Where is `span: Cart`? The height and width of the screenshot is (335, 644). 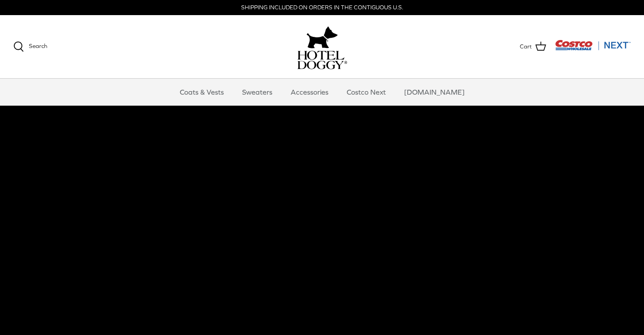
span: Cart is located at coordinates (525, 46).